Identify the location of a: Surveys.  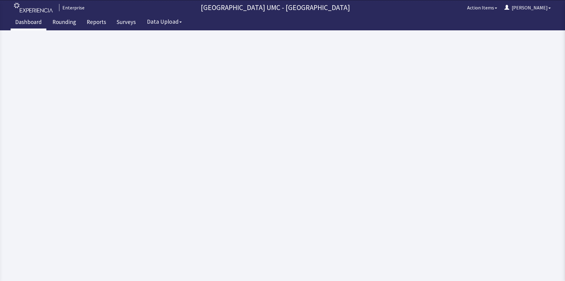
(126, 23).